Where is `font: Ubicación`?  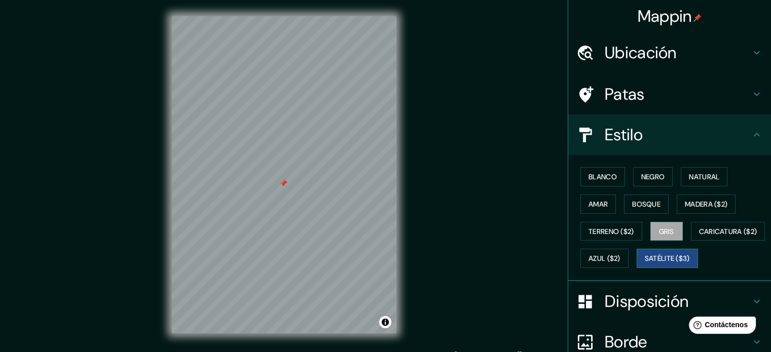
font: Ubicación is located at coordinates (641, 53).